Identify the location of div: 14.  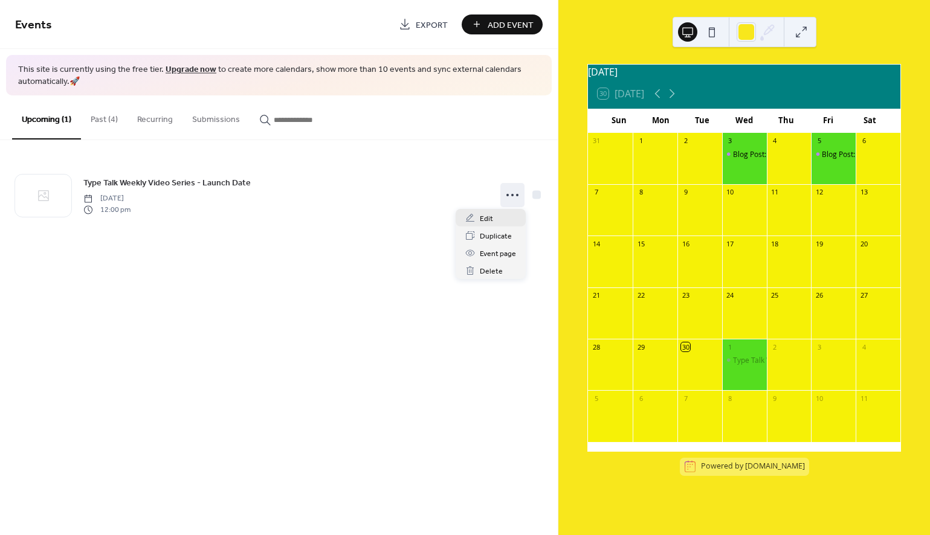
(596, 244).